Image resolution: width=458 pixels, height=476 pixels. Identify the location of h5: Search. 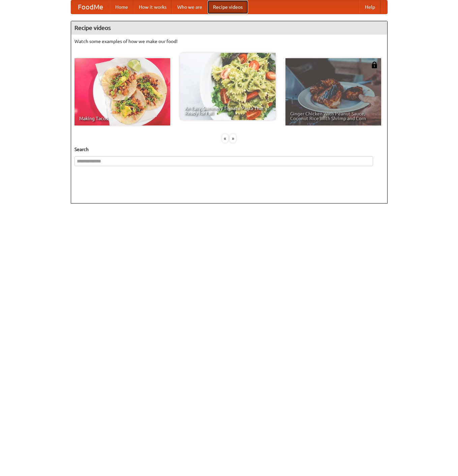
(229, 149).